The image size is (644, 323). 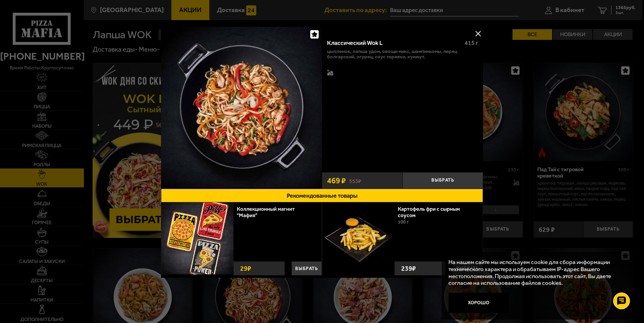 What do you see at coordinates (409, 268) in the screenshot?
I see `strong: 239 ₽` at bounding box center [409, 268].